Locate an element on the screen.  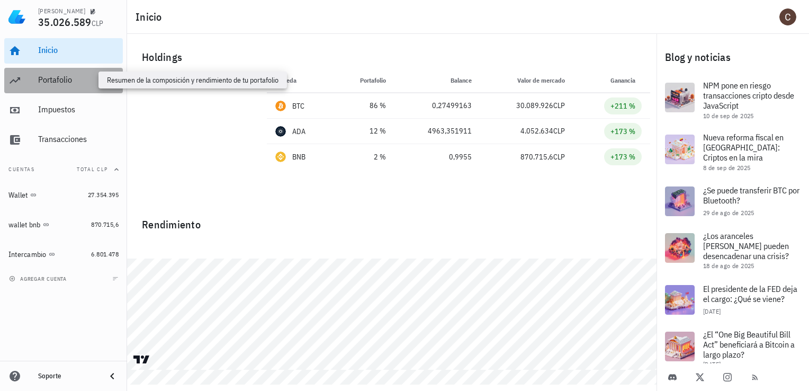
div: ADA is located at coordinates (299, 131).